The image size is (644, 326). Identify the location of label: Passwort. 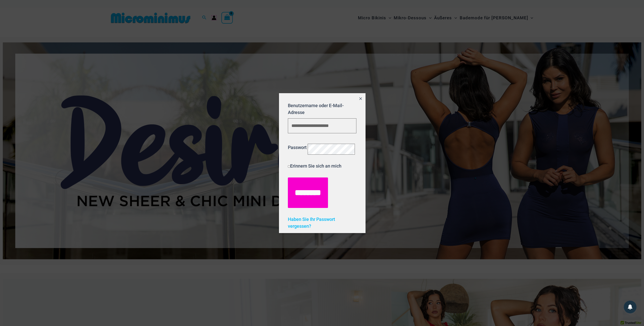
(297, 147).